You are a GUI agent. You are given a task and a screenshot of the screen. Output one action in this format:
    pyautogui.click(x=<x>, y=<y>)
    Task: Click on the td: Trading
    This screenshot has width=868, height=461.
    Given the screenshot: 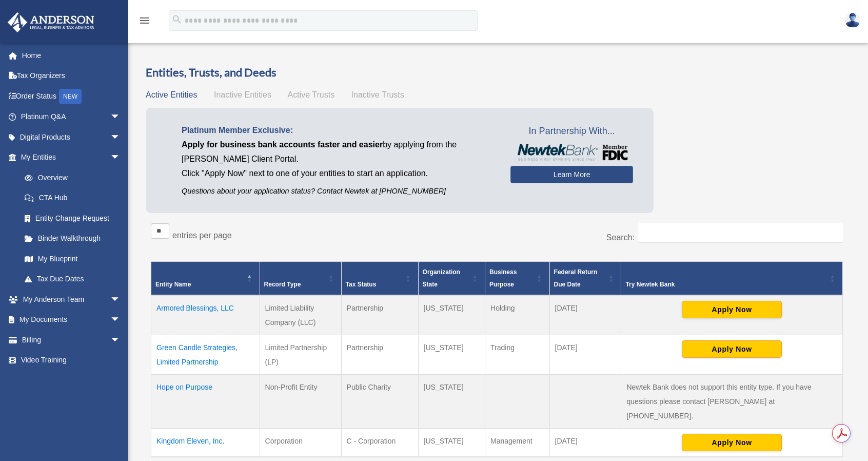 What is the action you would take?
    pyautogui.click(x=518, y=355)
    